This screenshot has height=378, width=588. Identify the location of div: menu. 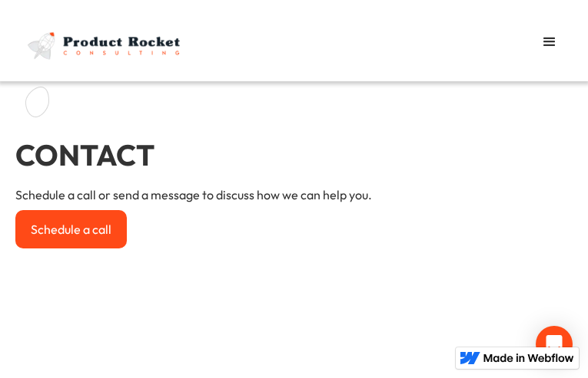
(549, 42).